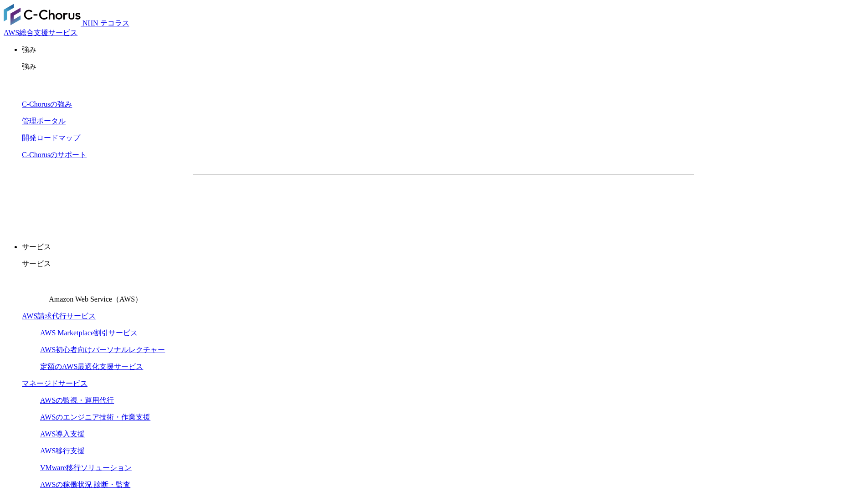 The height and width of the screenshot is (492, 868). What do you see at coordinates (77, 400) in the screenshot?
I see `a: AWSの監視・運用代行` at bounding box center [77, 400].